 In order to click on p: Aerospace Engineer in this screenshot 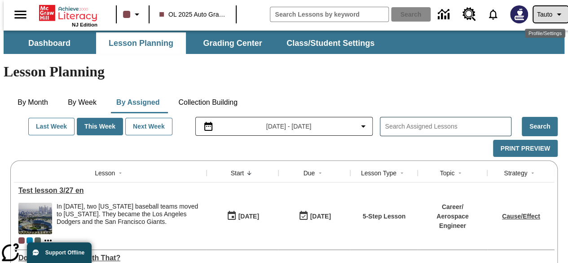, I will do `click(452, 221)`.